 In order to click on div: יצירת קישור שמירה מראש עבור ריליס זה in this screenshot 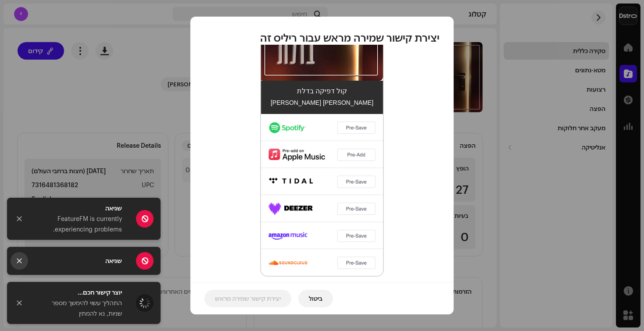, I will do `click(322, 31)`.